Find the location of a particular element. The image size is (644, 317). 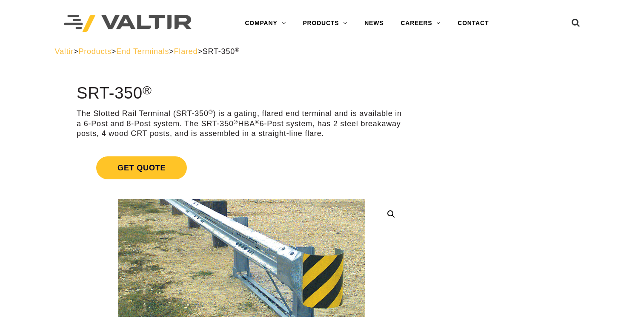

a: Products is located at coordinates (95, 52).